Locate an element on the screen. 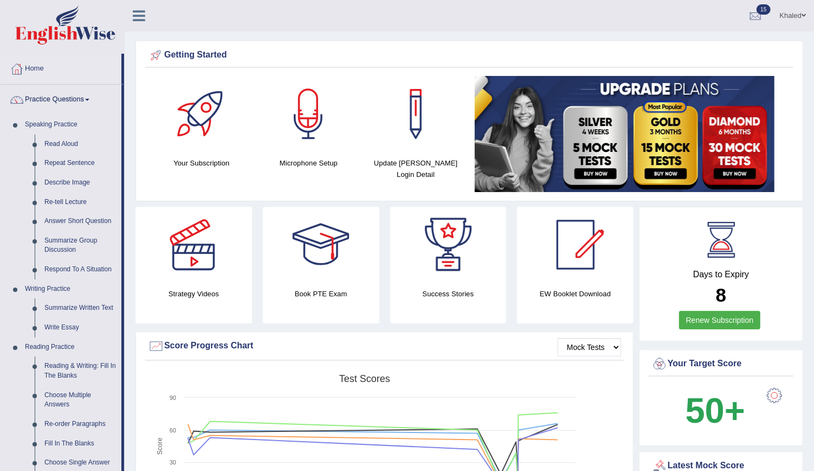 The width and height of the screenshot is (814, 471). div: Getting Started is located at coordinates (470, 55).